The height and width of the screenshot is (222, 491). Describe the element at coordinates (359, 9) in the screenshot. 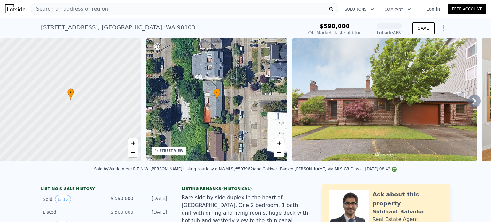

I see `button: Solutions` at that location.